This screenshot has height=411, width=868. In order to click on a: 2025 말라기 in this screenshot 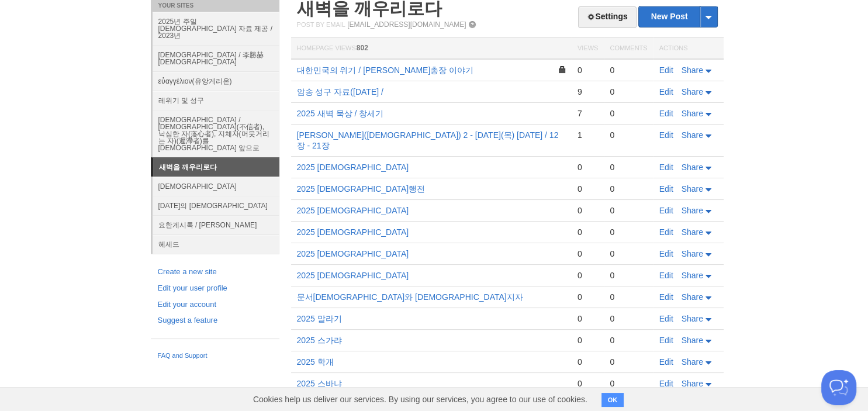, I will do `click(319, 319)`.